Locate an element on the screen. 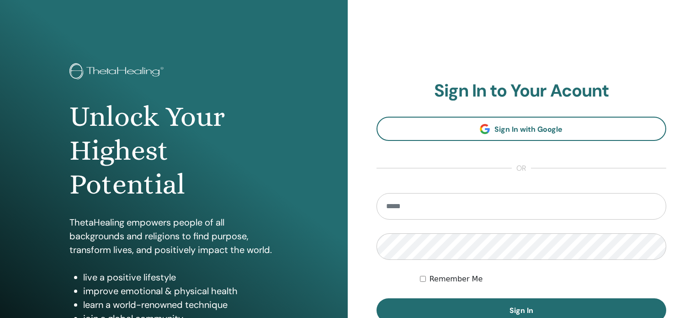  label: Remember Me is located at coordinates (456, 279).